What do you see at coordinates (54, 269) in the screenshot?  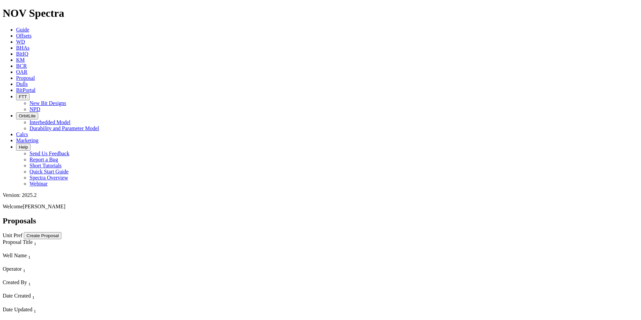 I see `div: Operator Sort None` at bounding box center [54, 269].